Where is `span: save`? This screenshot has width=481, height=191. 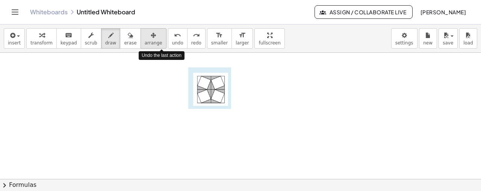 span: save is located at coordinates (448, 43).